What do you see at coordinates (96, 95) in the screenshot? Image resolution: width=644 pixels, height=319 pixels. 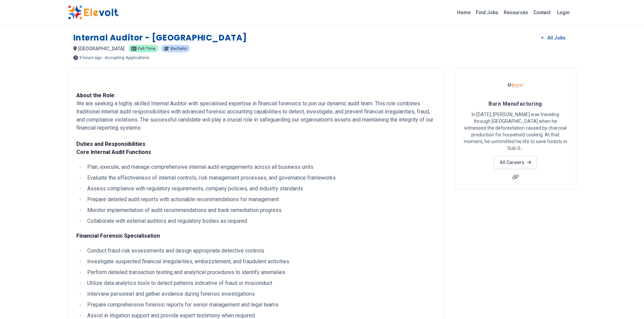 I see `strong: About the Role:` at bounding box center [96, 95].